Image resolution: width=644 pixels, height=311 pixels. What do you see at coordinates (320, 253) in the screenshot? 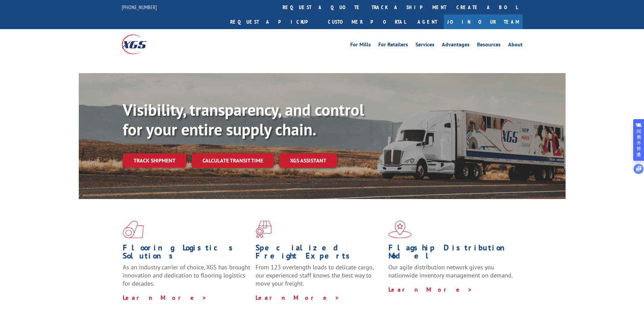
I see `h1: Specialized Freight Experts` at bounding box center [320, 253].